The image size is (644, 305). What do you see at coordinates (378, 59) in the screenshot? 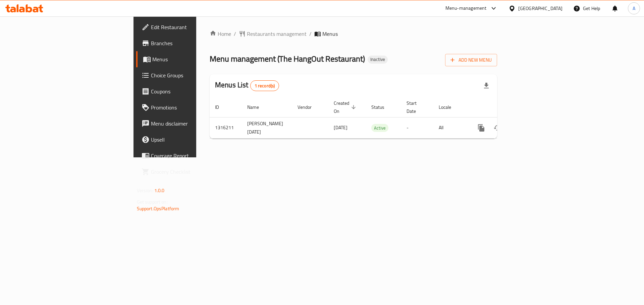
I see `span: Inactive` at bounding box center [378, 59].